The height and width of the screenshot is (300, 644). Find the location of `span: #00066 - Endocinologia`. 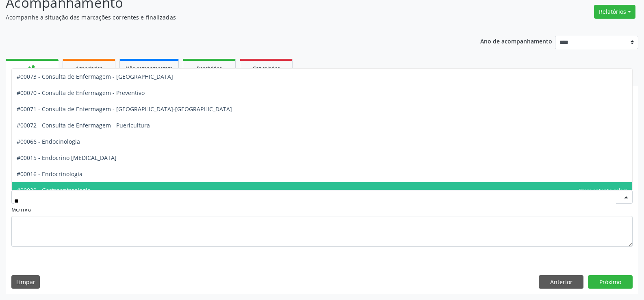

span: #00066 - Endocinologia is located at coordinates (48, 142).